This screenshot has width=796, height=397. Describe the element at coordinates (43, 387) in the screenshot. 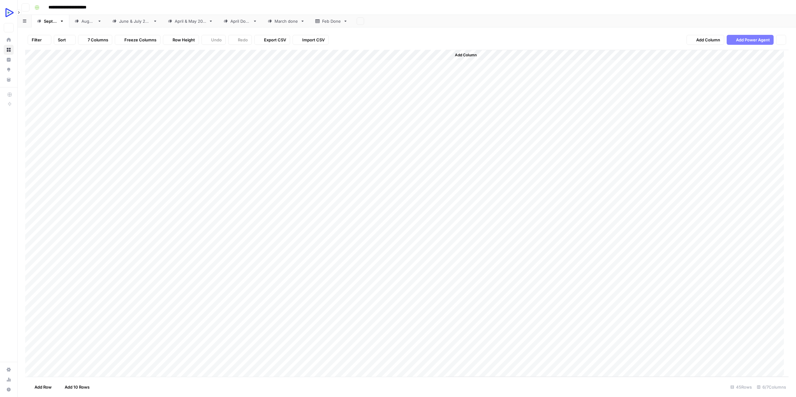

I see `span: Add Row` at that location.